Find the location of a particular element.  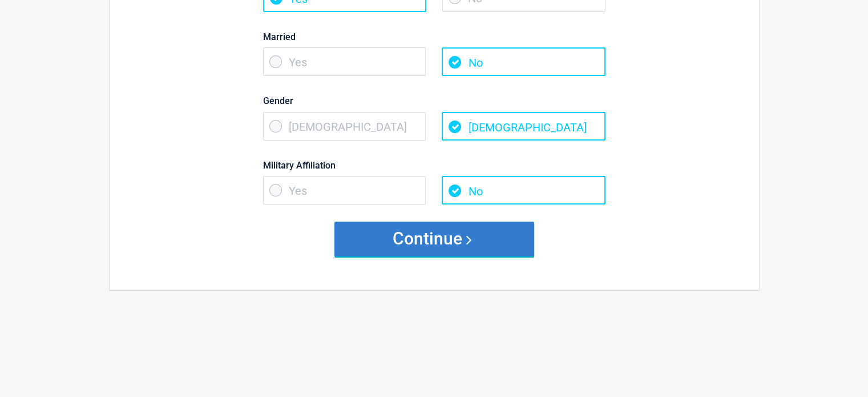

button: Continue is located at coordinates (434, 239).